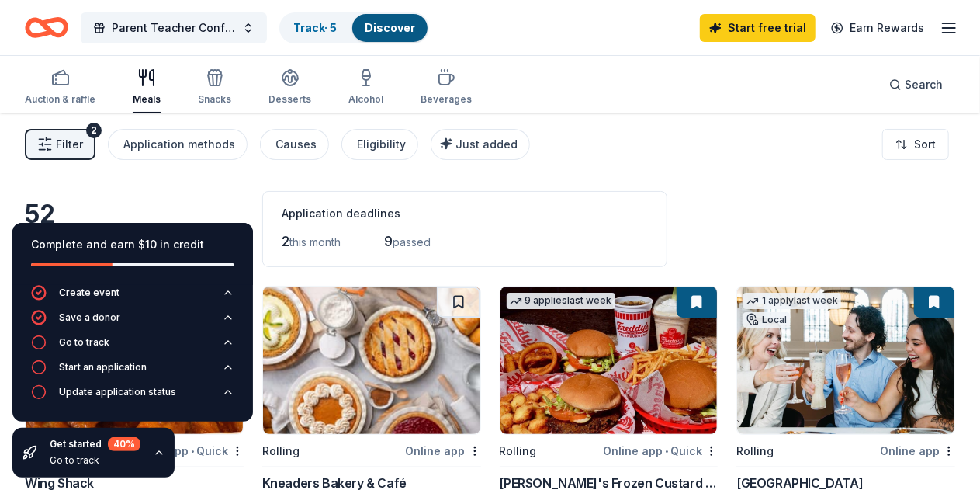 The image size is (980, 490). I want to click on button: Start an application, so click(133, 372).